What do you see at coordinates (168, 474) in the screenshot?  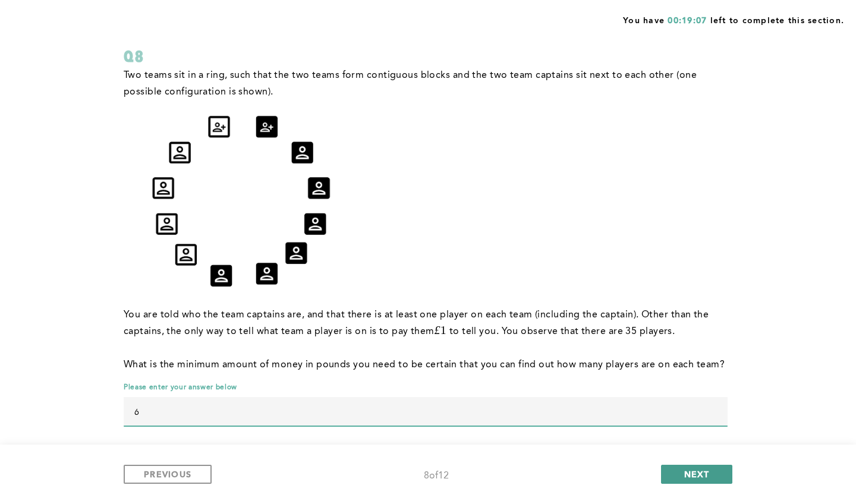 I see `button: PREVIOUS` at bounding box center [168, 474].